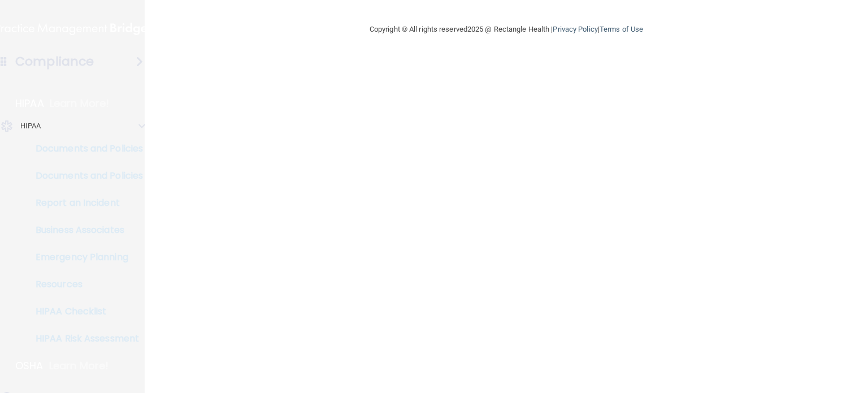 The width and height of the screenshot is (868, 393). Describe the element at coordinates (575, 29) in the screenshot. I see `a: Privacy Policy` at that location.